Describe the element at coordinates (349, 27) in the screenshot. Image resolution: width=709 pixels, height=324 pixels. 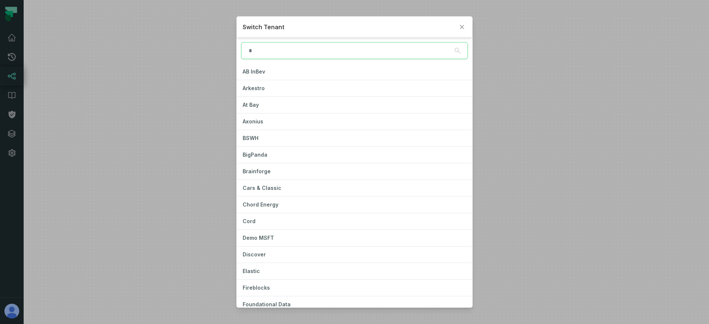
I see `h2: Switch Tenant` at that location.